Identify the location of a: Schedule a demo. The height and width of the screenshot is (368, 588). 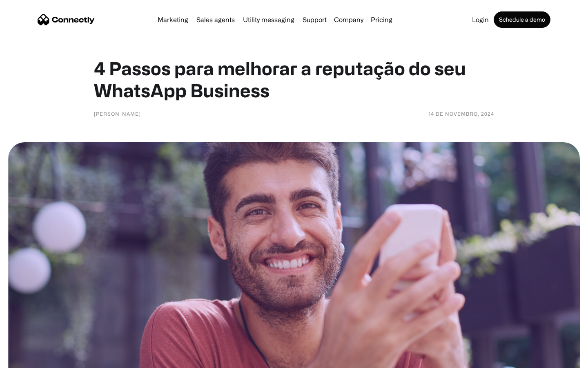
(522, 20).